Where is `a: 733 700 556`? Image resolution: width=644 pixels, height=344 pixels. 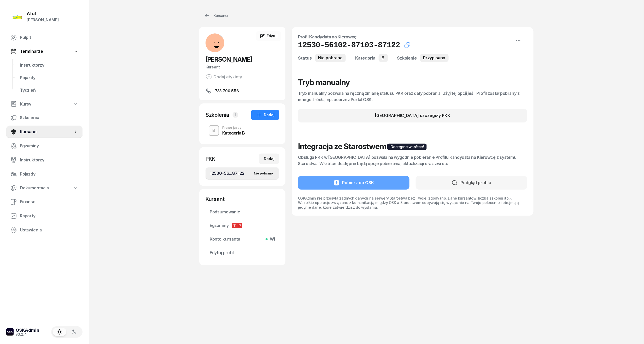 a: 733 700 556 is located at coordinates (243, 91).